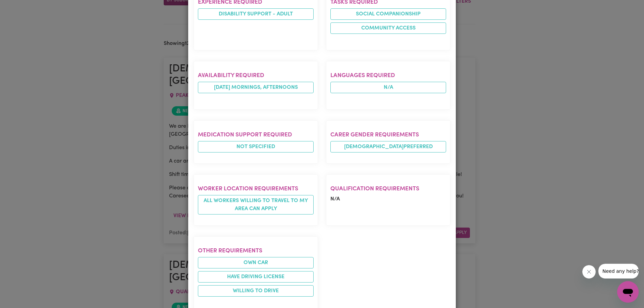 This screenshot has width=644, height=308. Describe the element at coordinates (255, 250) in the screenshot. I see `h2: Other requirements` at that location.